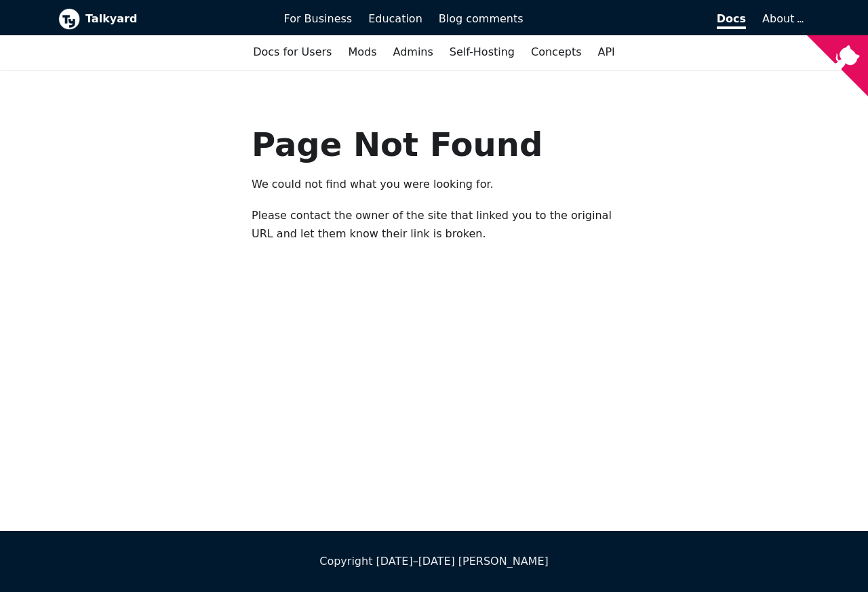 This screenshot has height=592, width=868. What do you see at coordinates (434, 185) in the screenshot?
I see `p: We could not find what you were looking for.` at bounding box center [434, 185].